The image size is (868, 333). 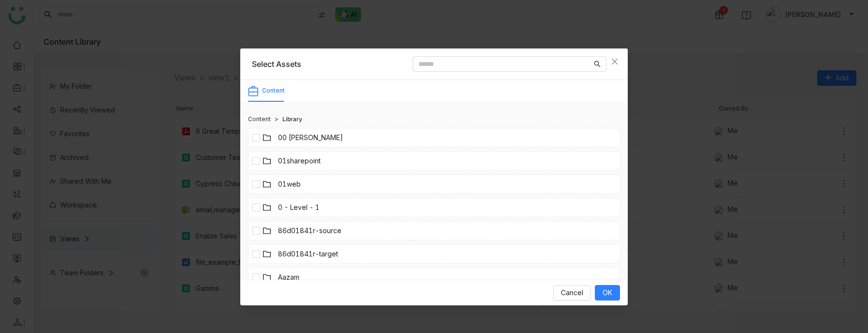 What do you see at coordinates (289, 277) in the screenshot?
I see `a: Aazam` at bounding box center [289, 277].